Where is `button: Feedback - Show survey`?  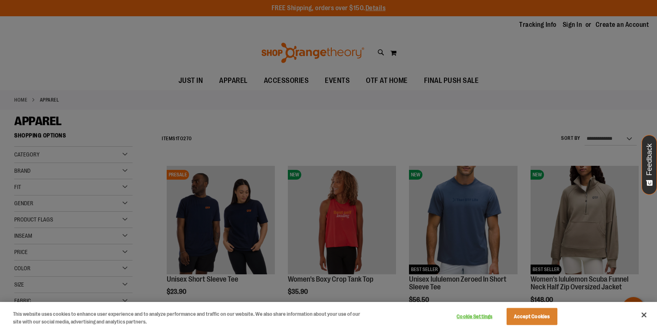 button: Feedback - Show survey is located at coordinates (649, 165).